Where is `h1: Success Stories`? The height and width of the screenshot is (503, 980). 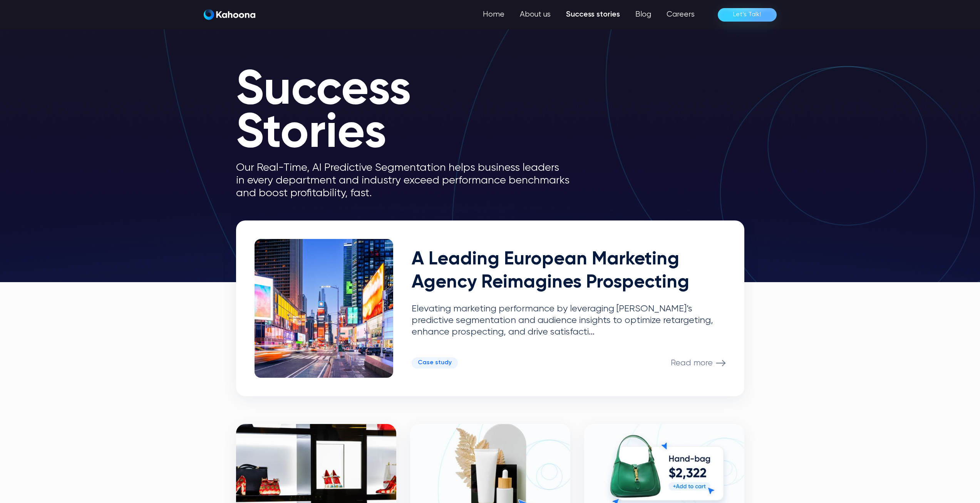 h1: Success Stories is located at coordinates (410, 112).